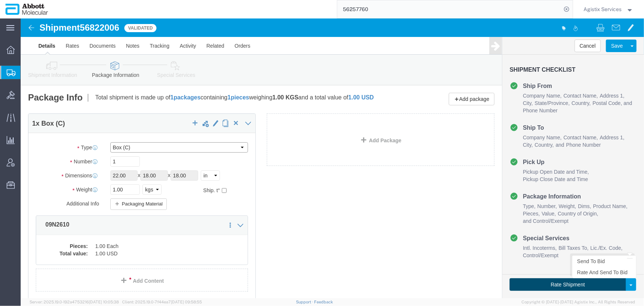 Image resolution: width=644 pixels, height=306 pixels. I want to click on a: Support, so click(305, 301).